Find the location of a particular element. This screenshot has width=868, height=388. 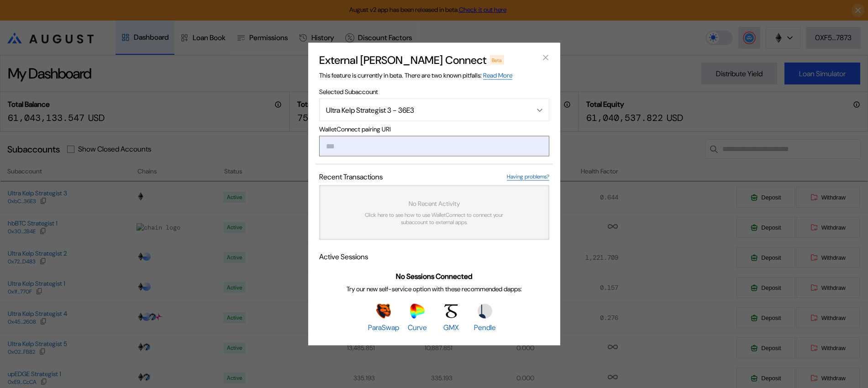

div: Beta is located at coordinates (498, 60).